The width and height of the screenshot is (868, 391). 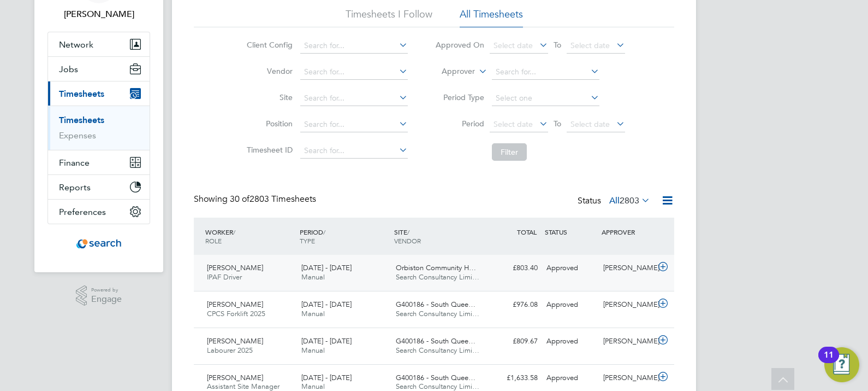 I want to click on span: Reports, so click(x=75, y=187).